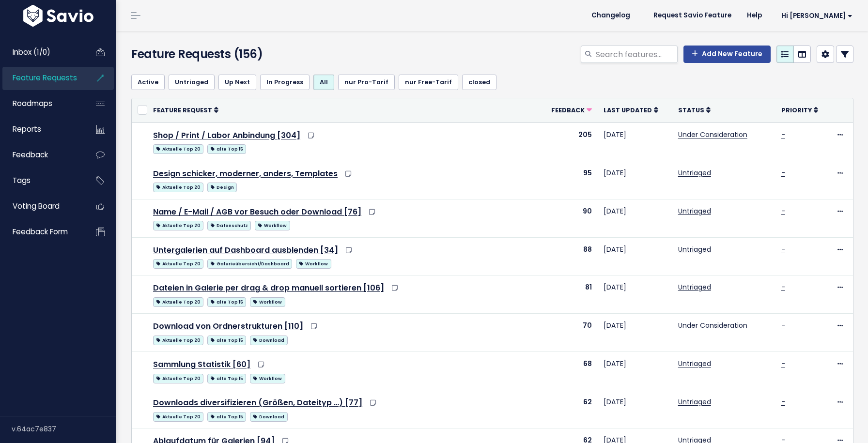 The width and height of the screenshot is (868, 443). I want to click on span: Voting Board, so click(36, 205).